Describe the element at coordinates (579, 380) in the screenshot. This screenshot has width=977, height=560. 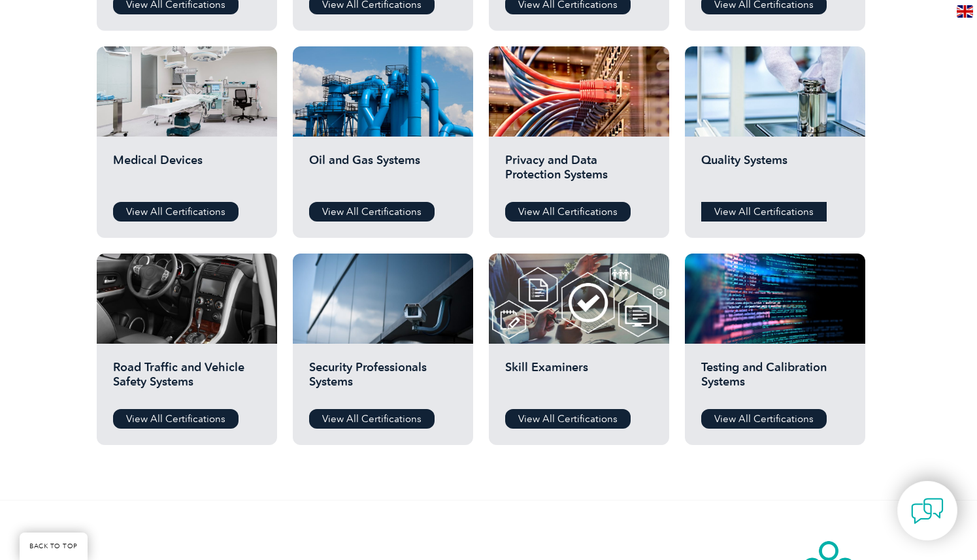
I see `h2: Skill Examiners` at that location.